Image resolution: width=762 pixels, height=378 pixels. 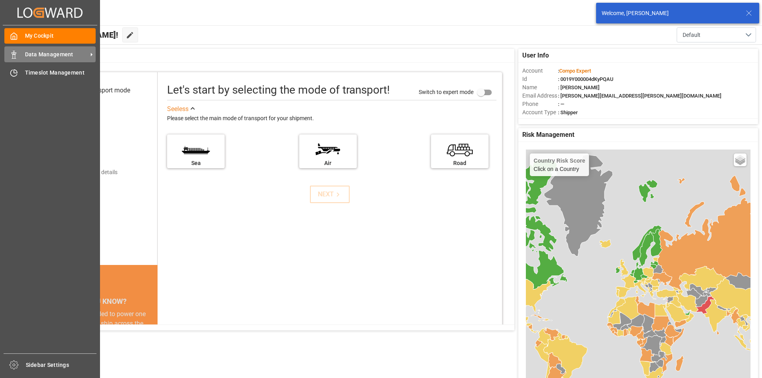 What do you see at coordinates (50, 36) in the screenshot?
I see `a: My Cockpit` at bounding box center [50, 36].